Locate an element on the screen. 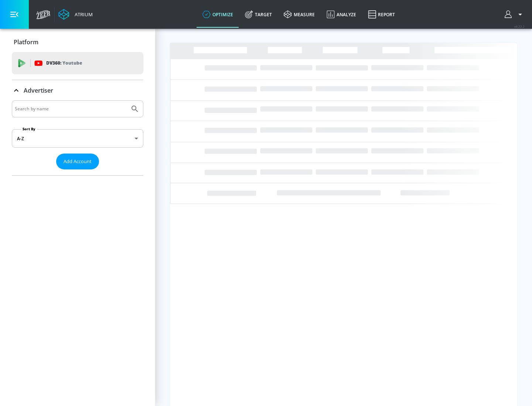  nav: list of Advertiser is located at coordinates (78, 172).